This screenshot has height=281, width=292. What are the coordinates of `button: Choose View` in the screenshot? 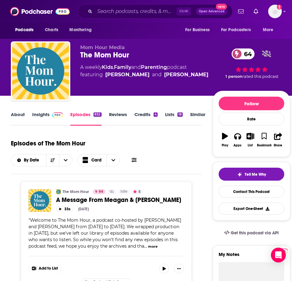 It's located at (99, 160).